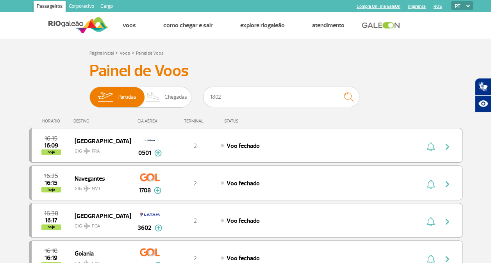 The height and width of the screenshot is (263, 491). I want to click on span: 2025-09-29 16:09:00, so click(51, 146).